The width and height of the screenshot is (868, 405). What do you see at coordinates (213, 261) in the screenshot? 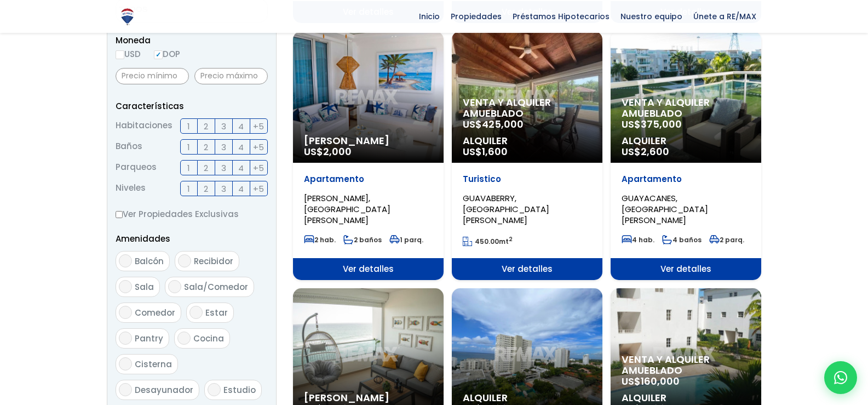
I see `span: Recibidor` at bounding box center [213, 261].